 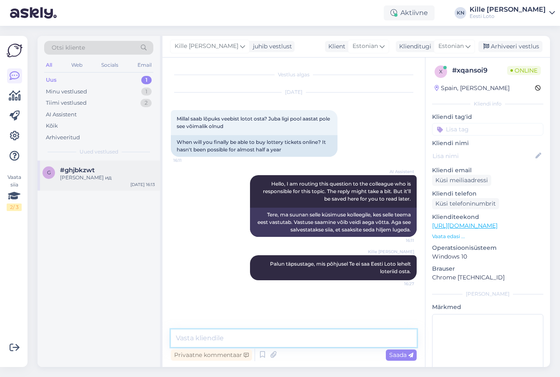 What do you see at coordinates (254, 122) in the screenshot?
I see `span: Millal saab lõpuks veebist lotot osta? Juba ligi pool aastat pole see võimalik olnud` at bounding box center [254, 122].